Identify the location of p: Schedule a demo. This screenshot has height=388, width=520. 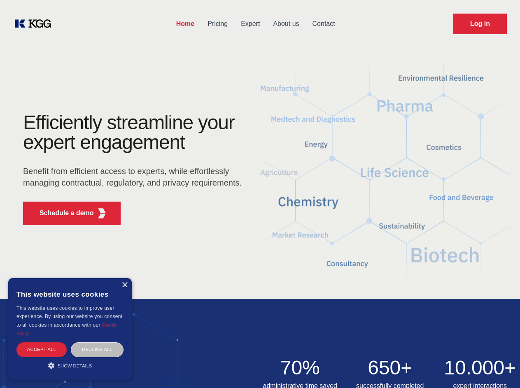
(67, 213).